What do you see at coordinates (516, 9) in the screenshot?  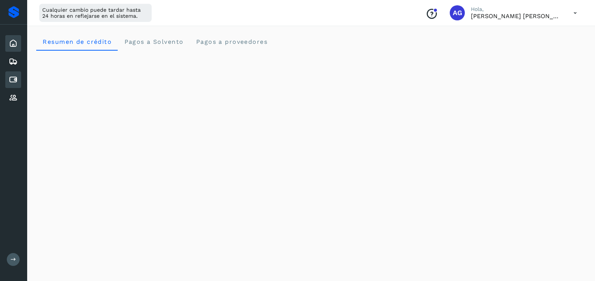 I see `p: Hola,` at bounding box center [516, 9].